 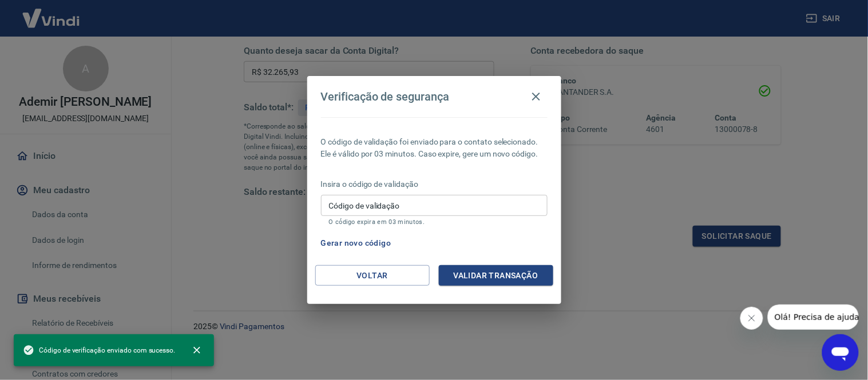 What do you see at coordinates (385, 96) in the screenshot?
I see `h4: Verificação de segurança` at bounding box center [385, 96].